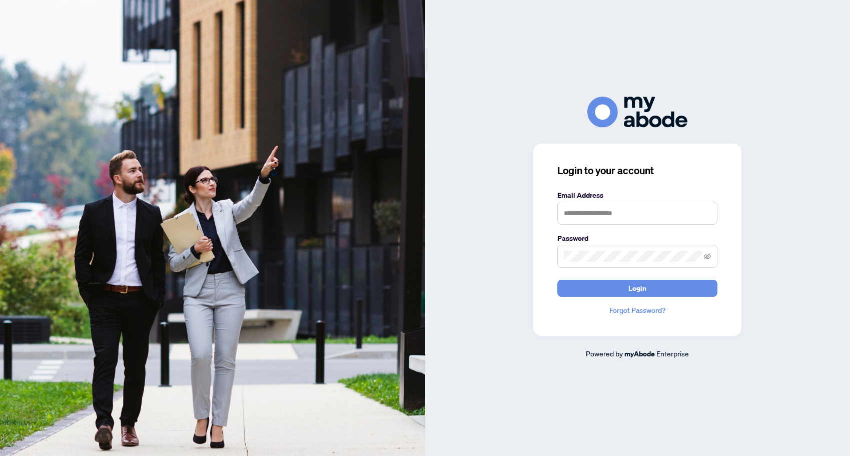 This screenshot has width=850, height=456. I want to click on span: Enterprise, so click(672, 353).